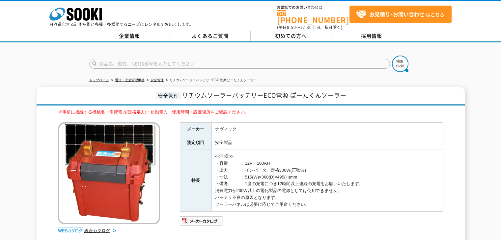 This screenshot has width=501, height=240. I want to click on a: 初めての方へ, so click(291, 36).